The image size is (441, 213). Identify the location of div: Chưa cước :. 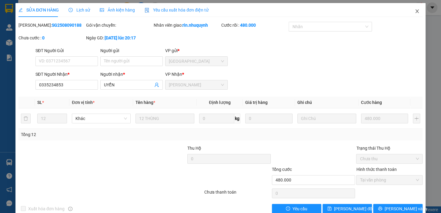
(51, 38).